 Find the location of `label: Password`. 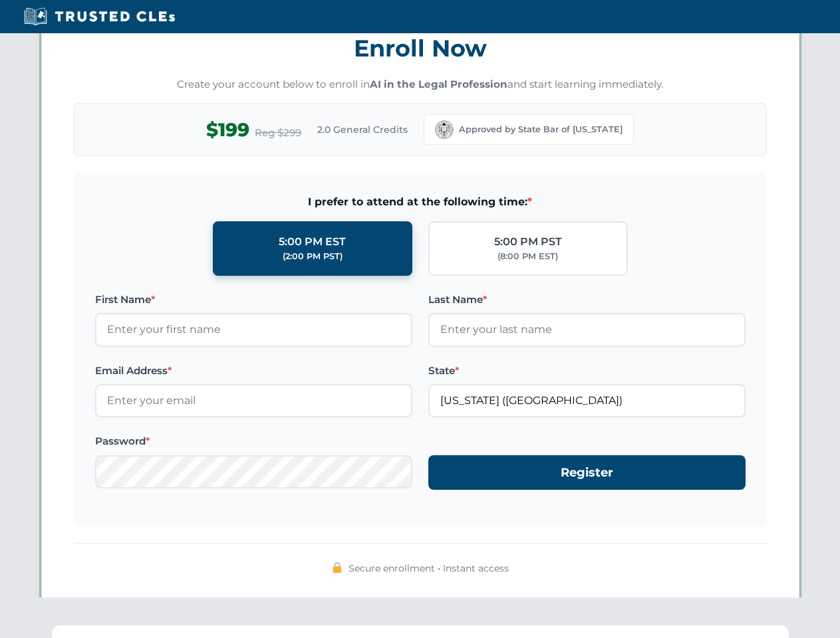

label: Password is located at coordinates (254, 441).